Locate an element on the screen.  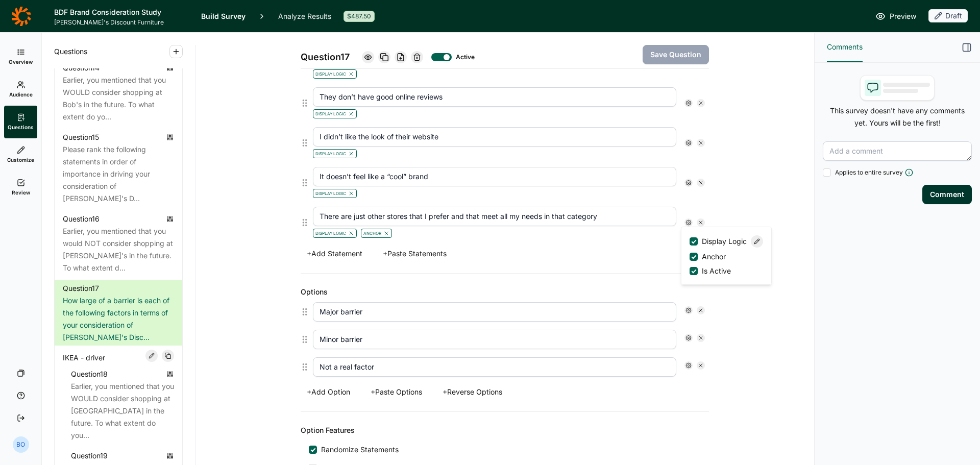
a: Review is located at coordinates (20, 187).